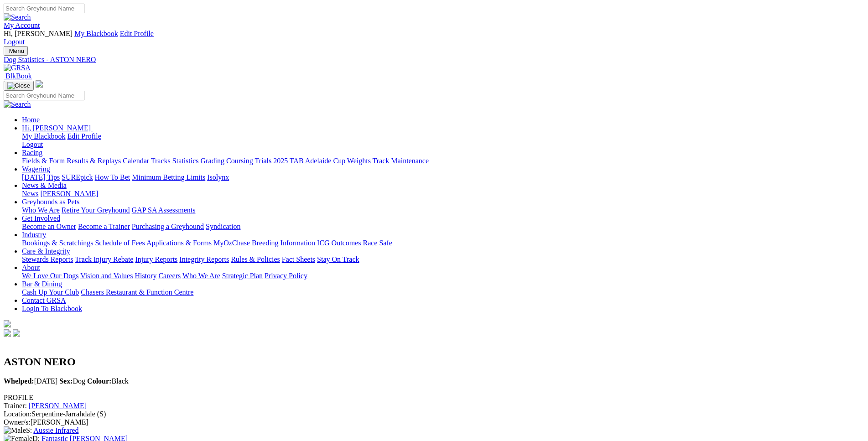 This screenshot has height=441, width=868. What do you see at coordinates (30, 193) in the screenshot?
I see `a: News` at bounding box center [30, 193].